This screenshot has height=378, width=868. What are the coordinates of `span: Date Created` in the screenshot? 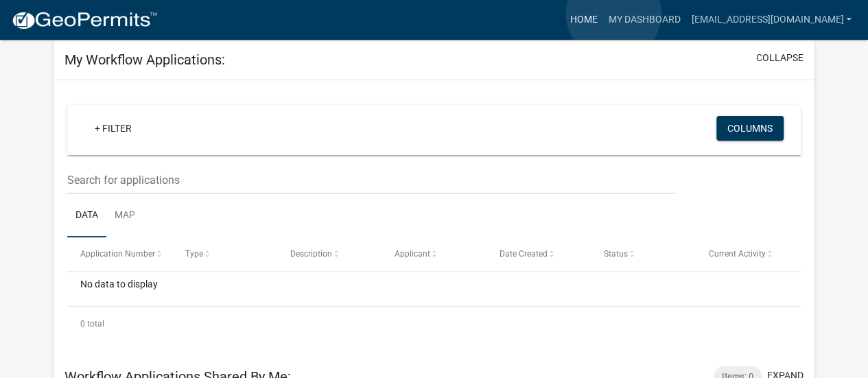 It's located at (524, 254).